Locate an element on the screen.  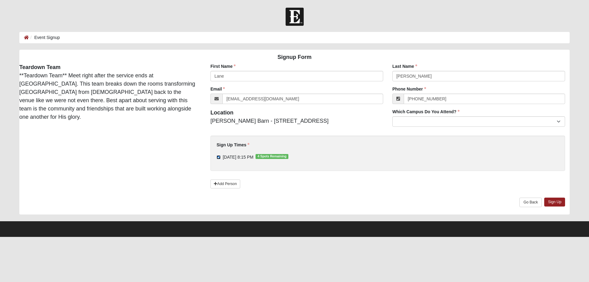
strong: Location is located at coordinates (222, 113).